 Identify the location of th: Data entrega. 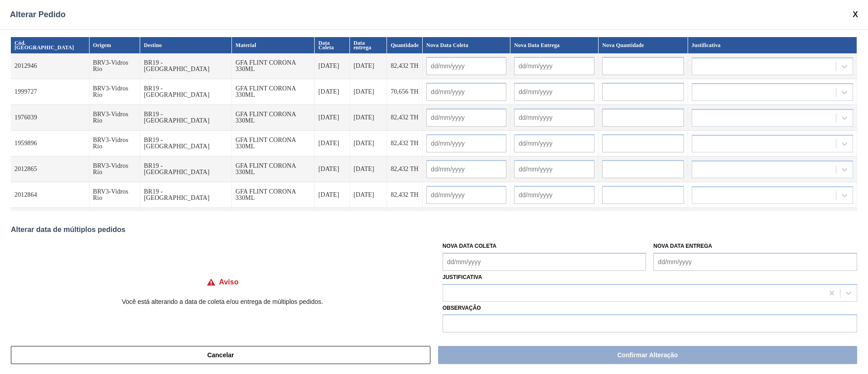
(368, 45).